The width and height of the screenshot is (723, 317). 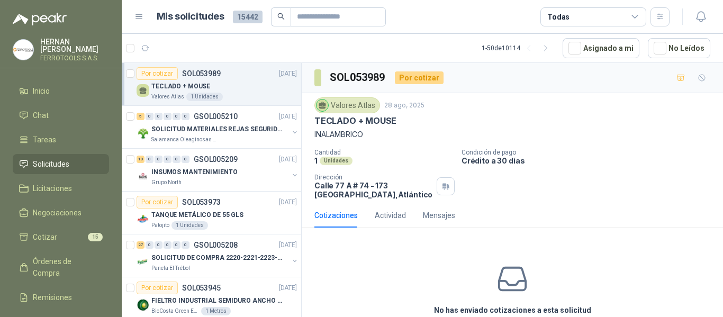 What do you see at coordinates (215, 116) in the screenshot?
I see `p: GSOL005210` at bounding box center [215, 116].